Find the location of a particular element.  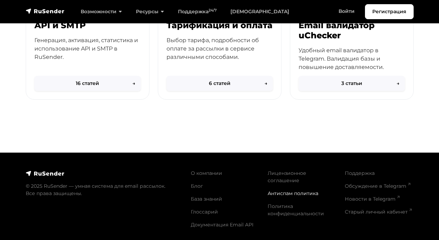

p: © 2025 RuSender — умная система для email рассылок. Все права защищены. is located at coordinates (104, 189).